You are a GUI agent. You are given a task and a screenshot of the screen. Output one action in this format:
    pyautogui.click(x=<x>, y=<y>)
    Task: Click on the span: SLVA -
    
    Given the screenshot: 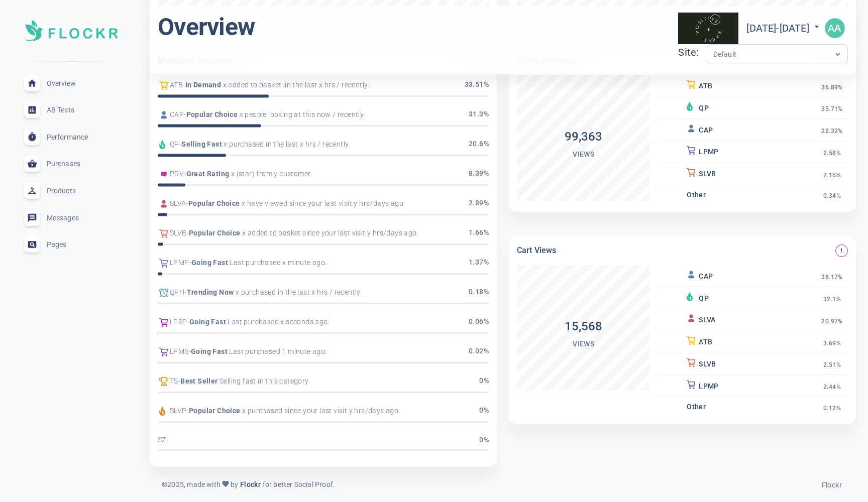 What is the action you would take?
    pyautogui.click(x=179, y=204)
    